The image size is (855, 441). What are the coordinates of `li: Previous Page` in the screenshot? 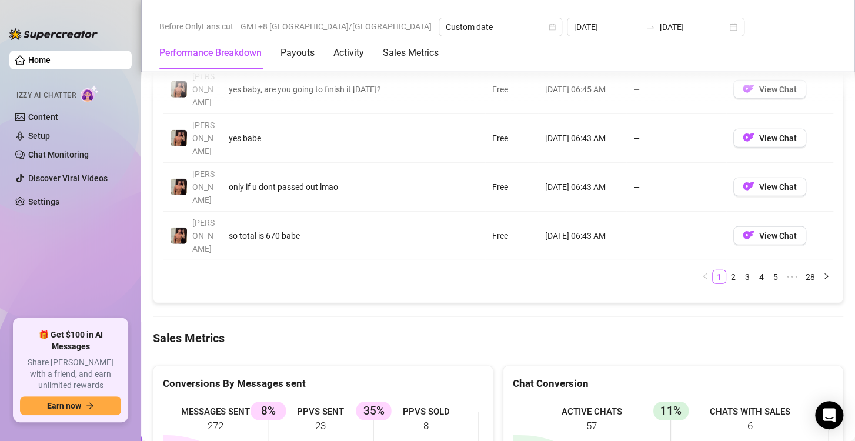 It's located at (705, 277).